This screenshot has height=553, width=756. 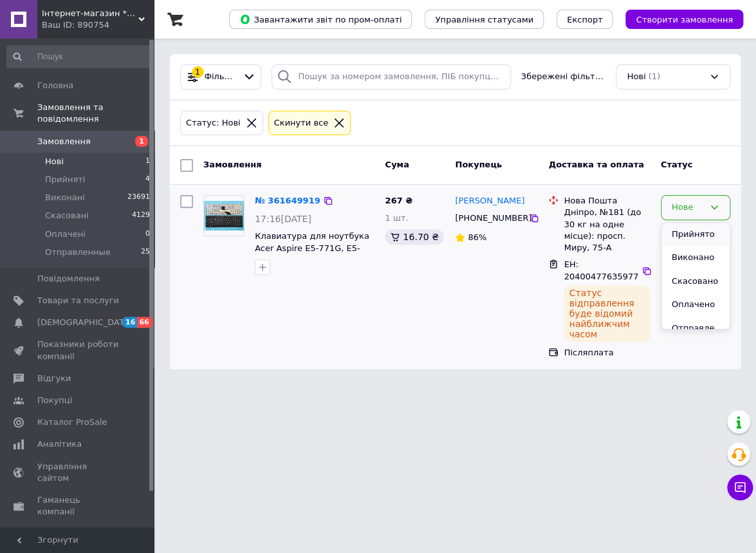 What do you see at coordinates (138, 198) in the screenshot?
I see `span: 23691` at bounding box center [138, 198].